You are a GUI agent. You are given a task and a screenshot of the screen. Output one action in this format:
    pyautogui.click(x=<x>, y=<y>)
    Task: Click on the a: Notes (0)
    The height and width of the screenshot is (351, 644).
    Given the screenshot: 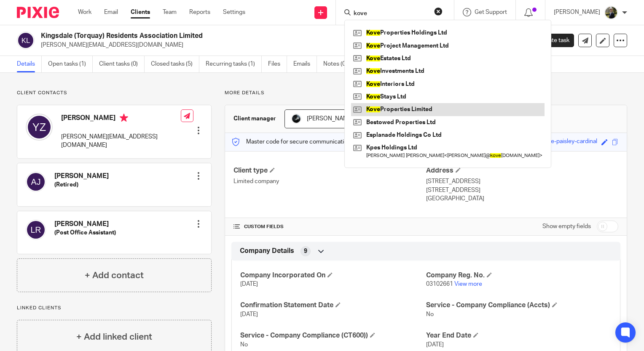 What is the action you would take?
    pyautogui.click(x=339, y=64)
    